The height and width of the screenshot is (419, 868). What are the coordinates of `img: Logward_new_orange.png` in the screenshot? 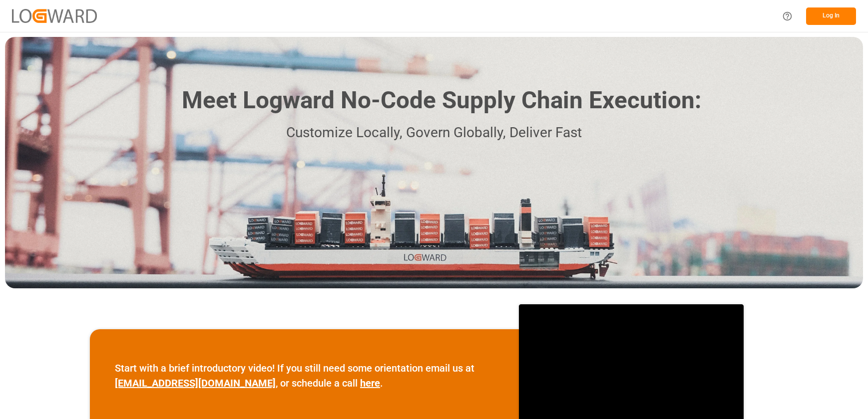 It's located at (54, 16).